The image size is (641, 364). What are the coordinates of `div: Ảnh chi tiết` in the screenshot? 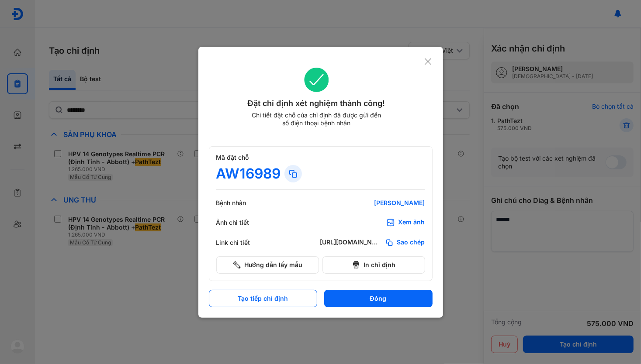 It's located at (243, 222).